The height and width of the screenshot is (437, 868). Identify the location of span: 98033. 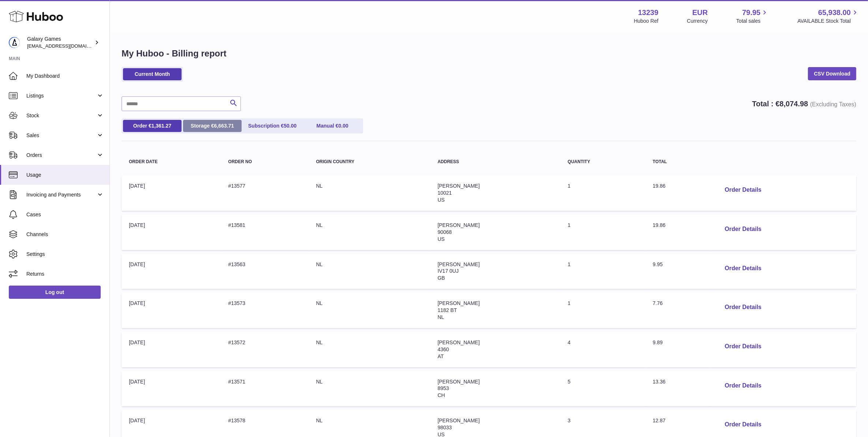
(444, 427).